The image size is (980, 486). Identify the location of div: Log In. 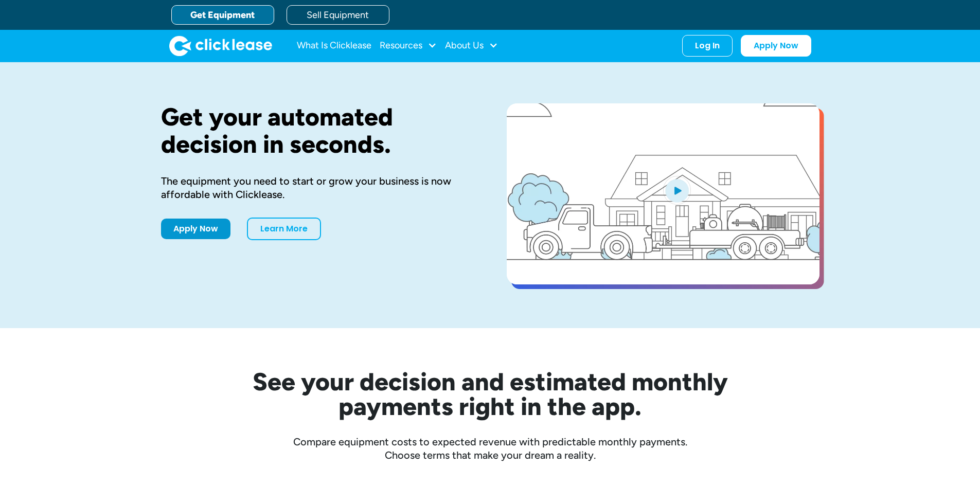
(707, 46).